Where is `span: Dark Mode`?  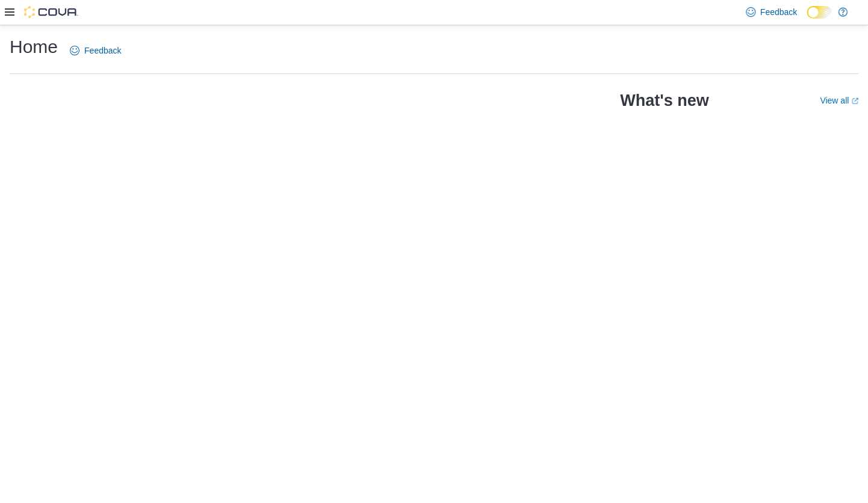
span: Dark Mode is located at coordinates (807, 18).